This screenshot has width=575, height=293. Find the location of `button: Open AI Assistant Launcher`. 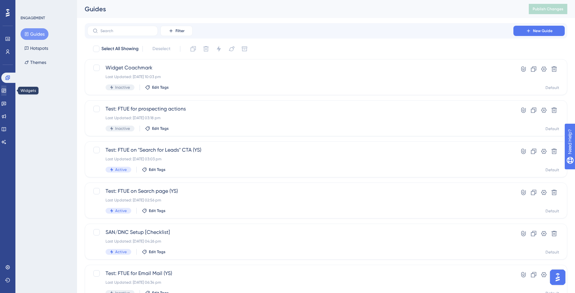

button: Open AI Assistant Launcher is located at coordinates (10, 10).